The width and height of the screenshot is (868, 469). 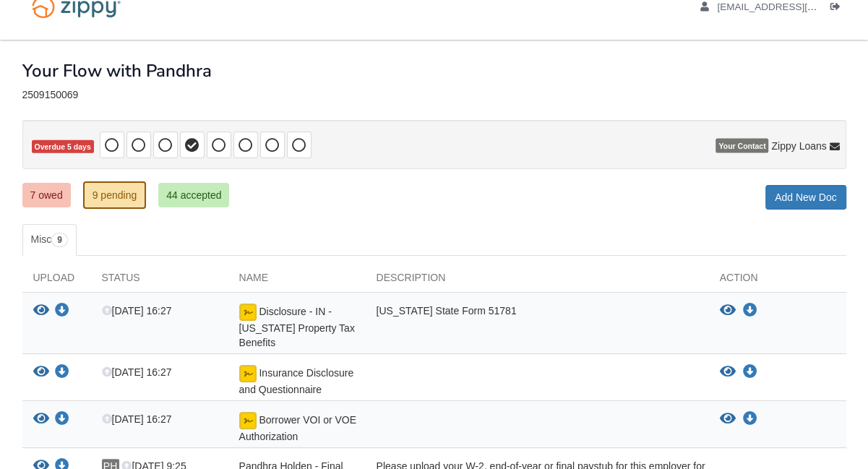 I want to click on div: 2509150069, so click(x=434, y=94).